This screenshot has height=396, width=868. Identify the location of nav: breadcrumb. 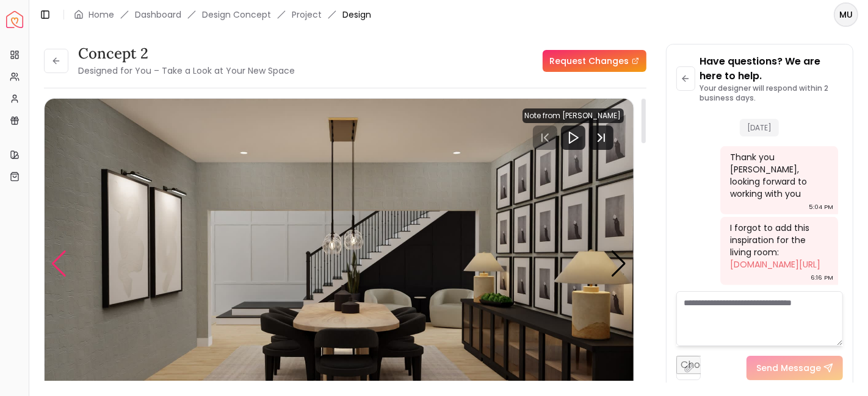
(222, 15).